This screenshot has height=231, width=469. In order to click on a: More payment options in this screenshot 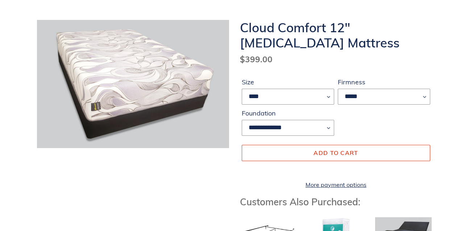, I will do `click(336, 185)`.